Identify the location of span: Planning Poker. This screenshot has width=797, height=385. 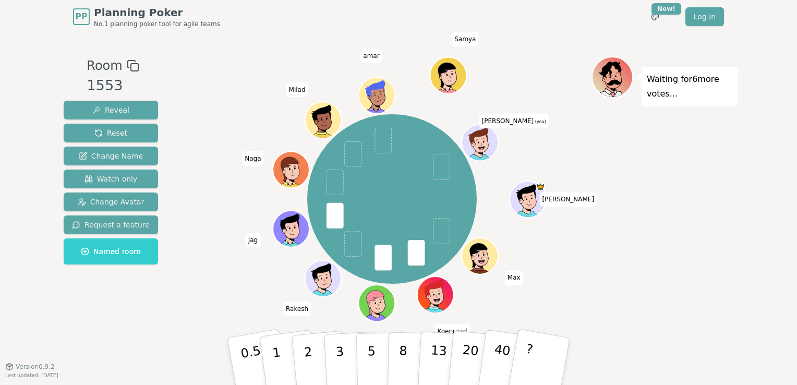
(157, 13).